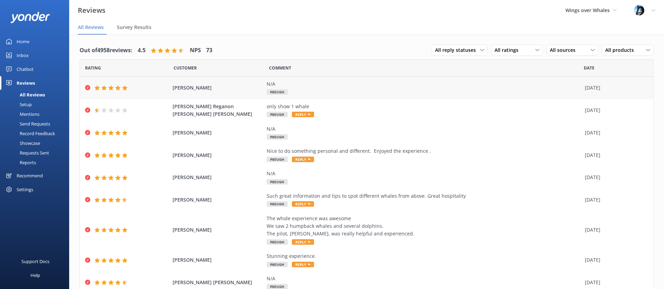  What do you see at coordinates (106, 50) in the screenshot?
I see `h4: Out of 4958 reviews:` at bounding box center [106, 50].